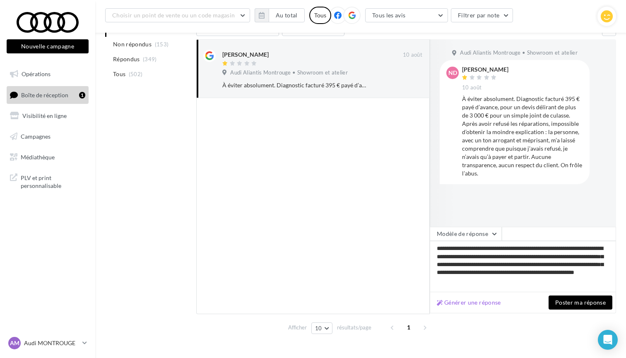 This screenshot has height=358, width=626. I want to click on a: PLV et print personnalisable, so click(48, 181).